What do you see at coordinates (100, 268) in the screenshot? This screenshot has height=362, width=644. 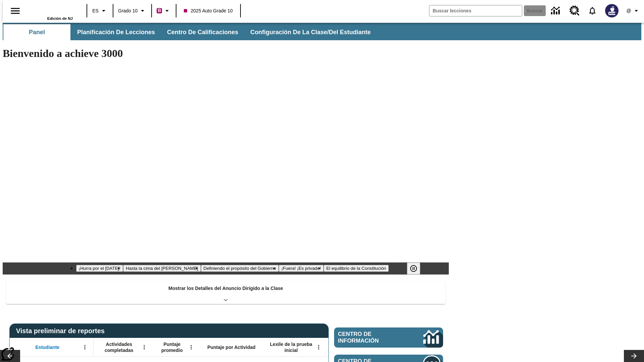 I see `button: Diapositiva 1 ¡Hurra por el Día de la Constitución!` at bounding box center [100, 268].